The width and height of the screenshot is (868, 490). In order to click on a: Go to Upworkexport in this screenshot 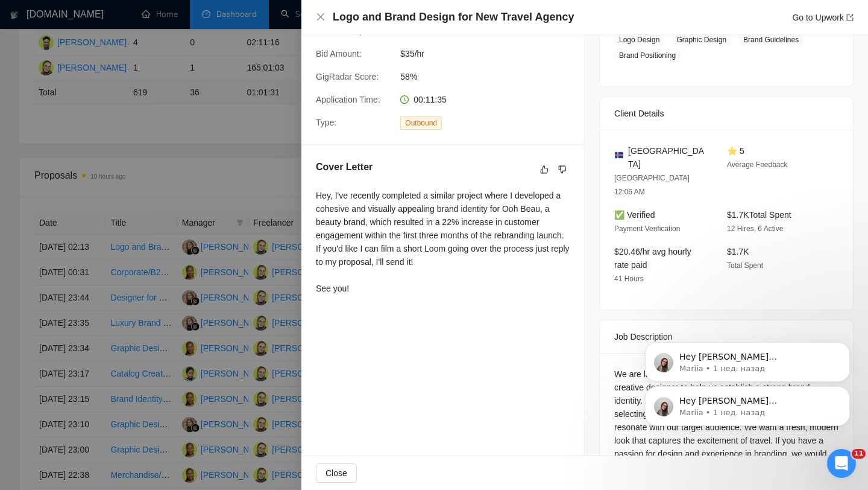, I will do `click(822, 17)`.